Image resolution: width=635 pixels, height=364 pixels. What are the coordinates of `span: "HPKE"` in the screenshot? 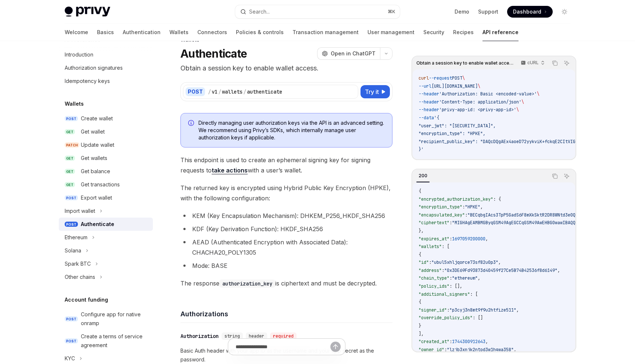 It's located at (472, 207).